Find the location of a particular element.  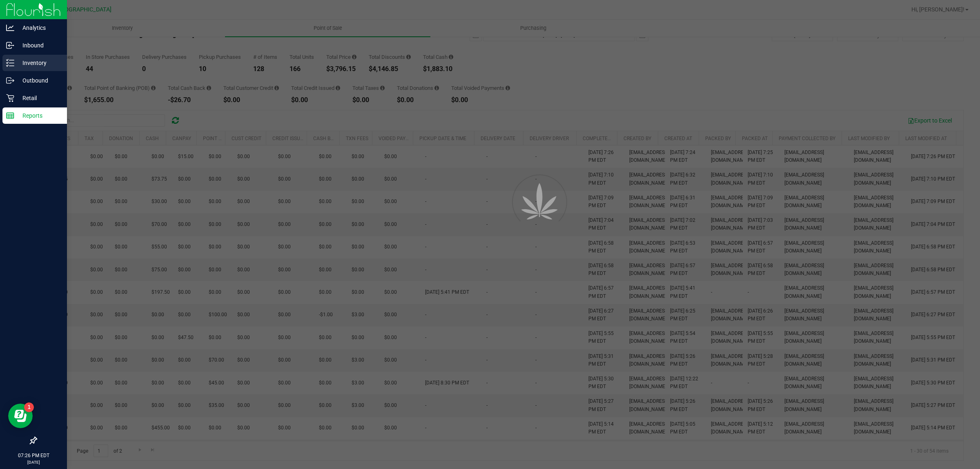

inline-svg: Analytics is located at coordinates (10, 28).